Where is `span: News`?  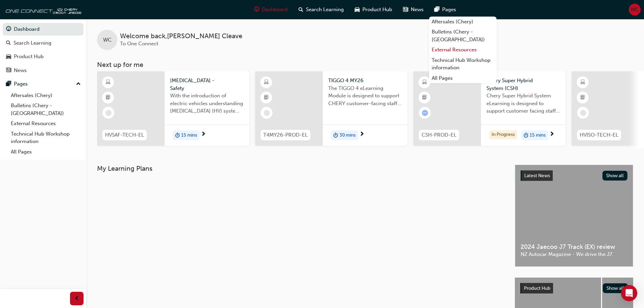
span: News is located at coordinates (417, 9).